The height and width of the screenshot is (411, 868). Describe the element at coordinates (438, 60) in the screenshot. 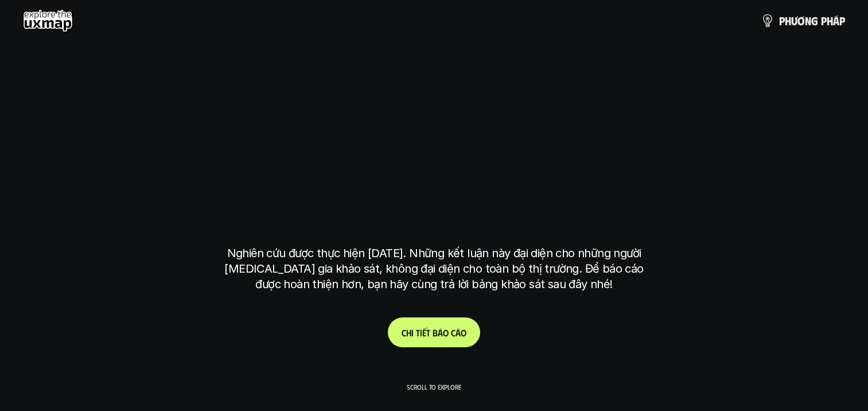

I see `h6: Kết quả nghiên cứu` at that location.